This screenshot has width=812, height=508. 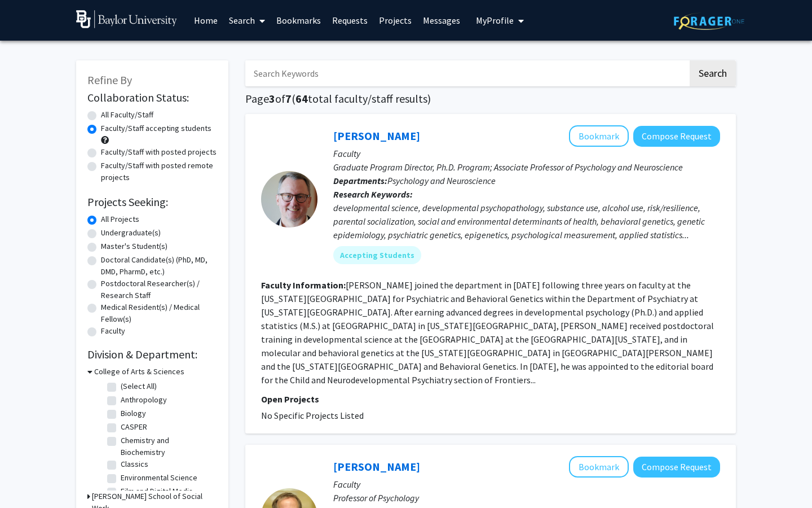 What do you see at coordinates (599, 136) in the screenshot?
I see `button: Add Shawn Latendresse to Bookmarks` at bounding box center [599, 136].